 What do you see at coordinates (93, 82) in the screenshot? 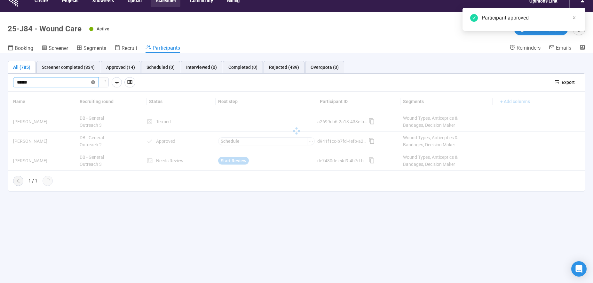
I see `span: close-circle` at bounding box center [93, 82].